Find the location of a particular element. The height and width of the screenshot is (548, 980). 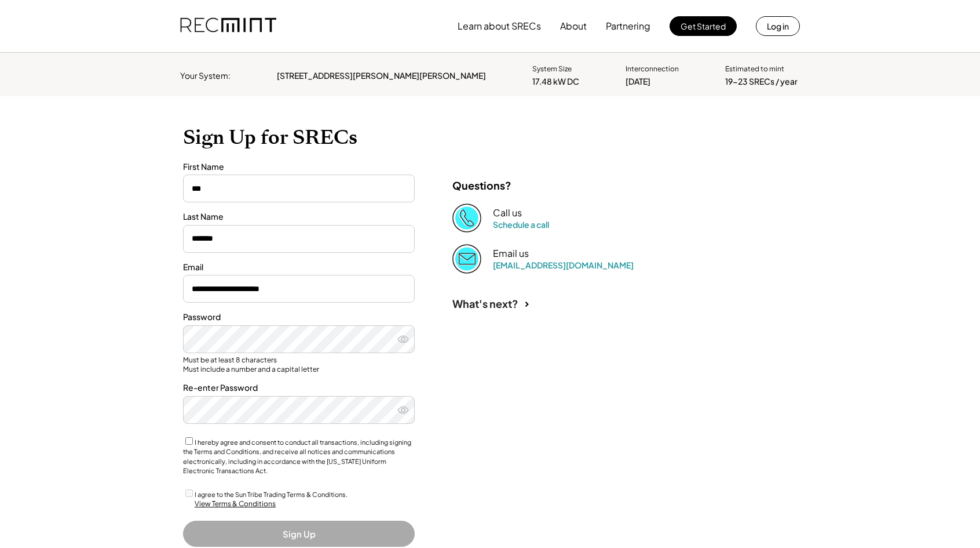

div: Questions? is located at coordinates (482, 185).